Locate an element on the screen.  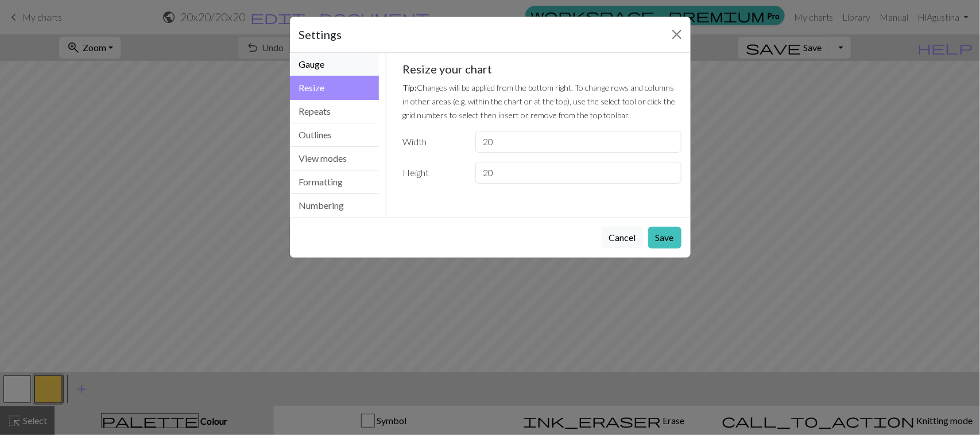
small: Changes will be applied from the bottom right. To change rows and columns in other areas (e.g. wi... is located at coordinates (539, 101).